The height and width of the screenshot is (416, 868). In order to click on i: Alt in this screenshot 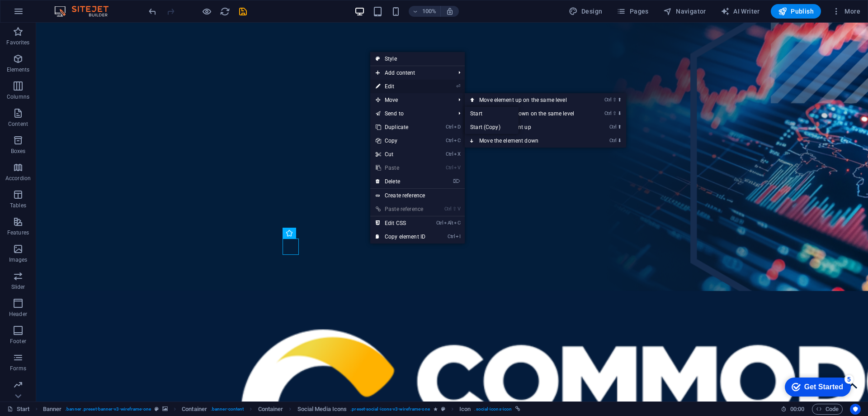, I will do `click(449, 223)`.